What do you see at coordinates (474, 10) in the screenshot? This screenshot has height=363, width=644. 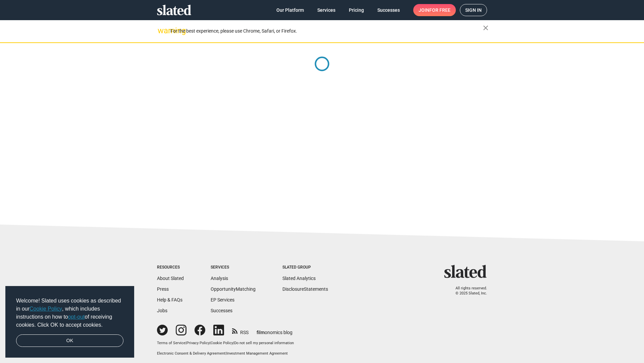 I see `a: Sign in` at bounding box center [474, 10].